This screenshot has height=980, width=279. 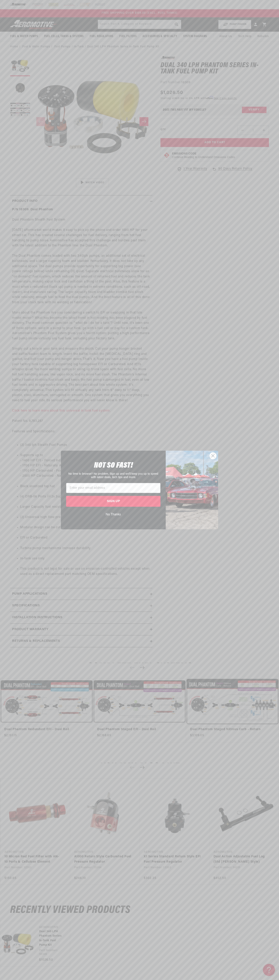 What do you see at coordinates (213, 456) in the screenshot?
I see `button: Close dialog` at bounding box center [213, 456].